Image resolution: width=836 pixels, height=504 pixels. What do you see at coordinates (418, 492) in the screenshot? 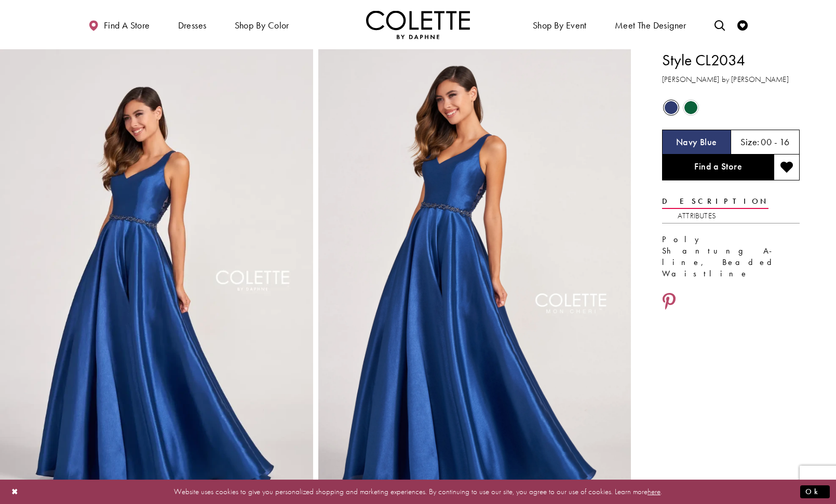
I see `p: Website uses cookies to give you personalized shopping and marketing experiences. By continuing t...` at bounding box center [418, 492].